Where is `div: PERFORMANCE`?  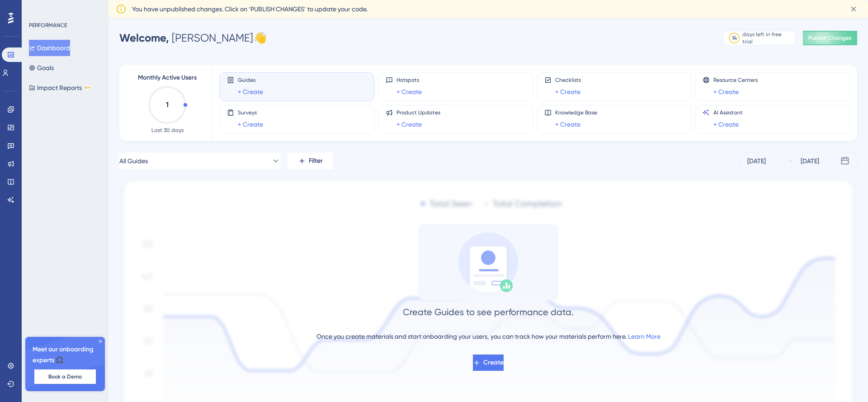 div: PERFORMANCE is located at coordinates (48, 26).